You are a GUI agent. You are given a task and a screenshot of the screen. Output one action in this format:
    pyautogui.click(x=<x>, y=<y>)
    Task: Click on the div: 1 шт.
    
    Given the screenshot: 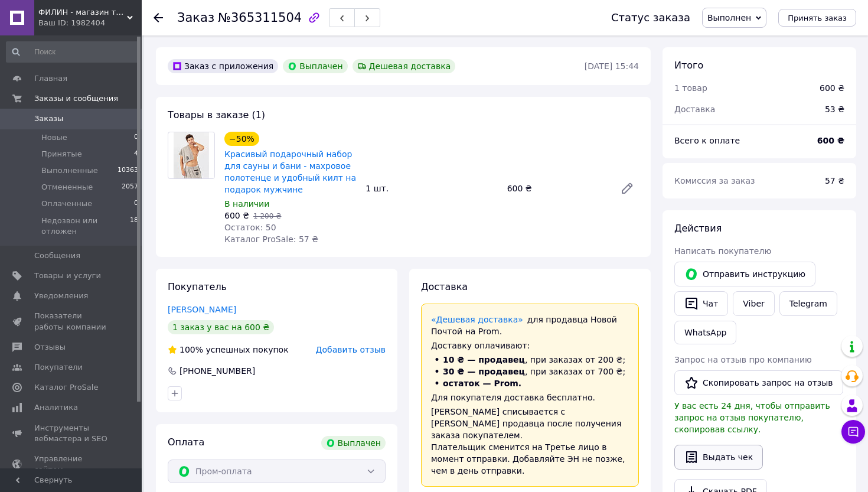 What is the action you would take?
    pyautogui.click(x=431, y=189)
    